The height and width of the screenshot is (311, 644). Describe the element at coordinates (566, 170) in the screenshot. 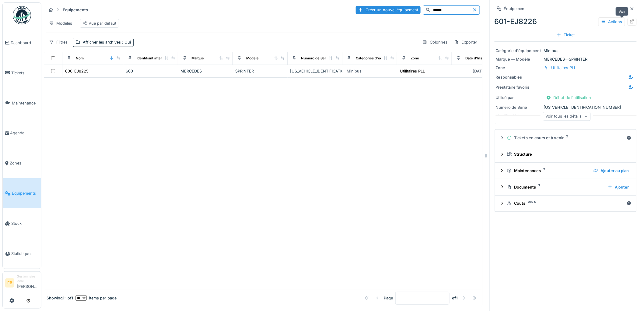

I see `summary: Maintenances2Ajouter au plan` at that location.